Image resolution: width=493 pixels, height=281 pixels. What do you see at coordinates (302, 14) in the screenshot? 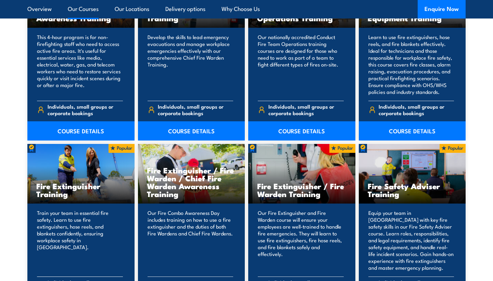
I see `h3: Conduct Fire Team Operations Training` at bounding box center [302, 14].